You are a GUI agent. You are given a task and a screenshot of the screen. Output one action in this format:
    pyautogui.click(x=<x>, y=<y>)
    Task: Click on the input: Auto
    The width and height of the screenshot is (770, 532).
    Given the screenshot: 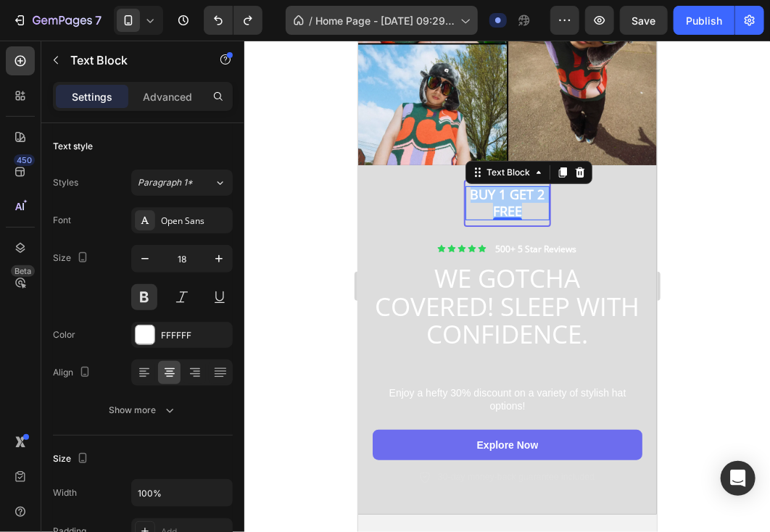 What is the action you would take?
    pyautogui.click(x=182, y=493)
    